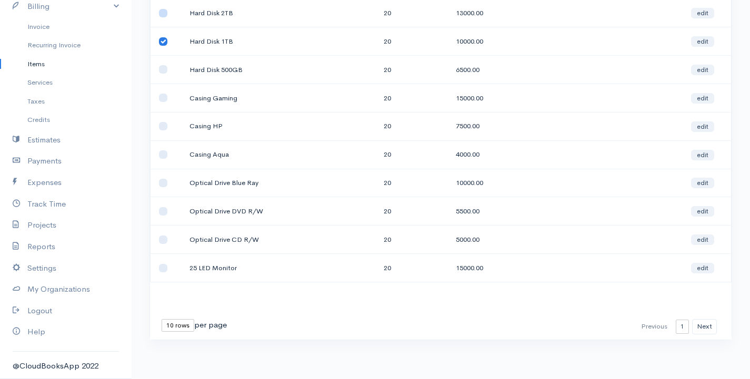 This screenshot has height=379, width=750. Describe the element at coordinates (235, 183) in the screenshot. I see `td: Optical Drive Blue Ray` at that location.